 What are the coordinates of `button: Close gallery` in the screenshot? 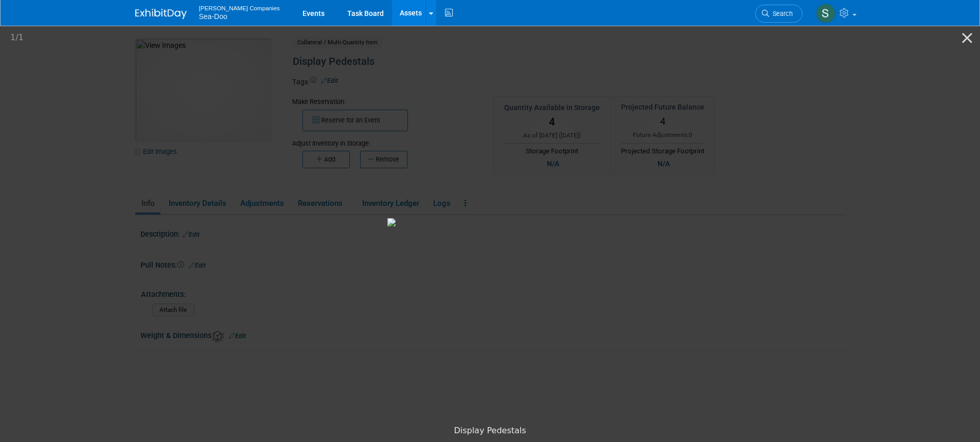 It's located at (967, 37).